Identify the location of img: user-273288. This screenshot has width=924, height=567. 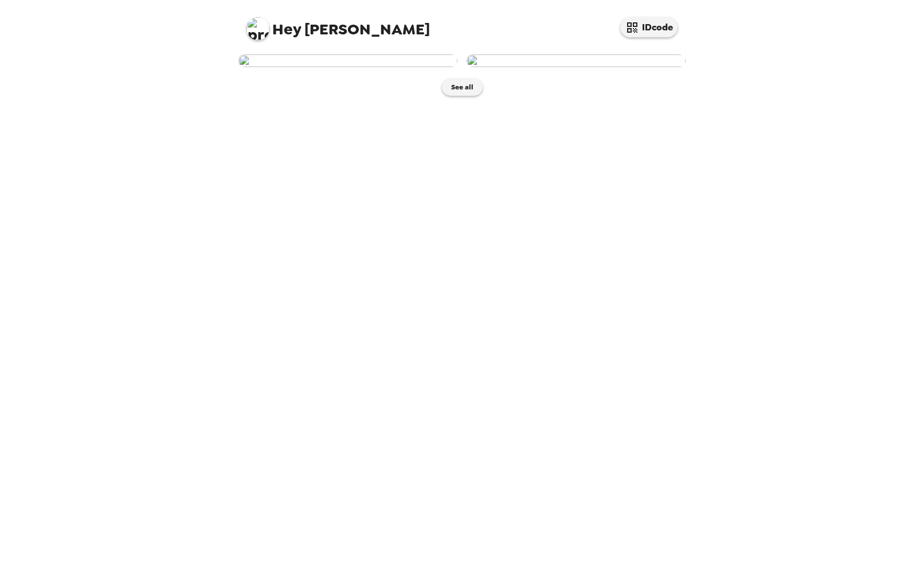
(576, 61).